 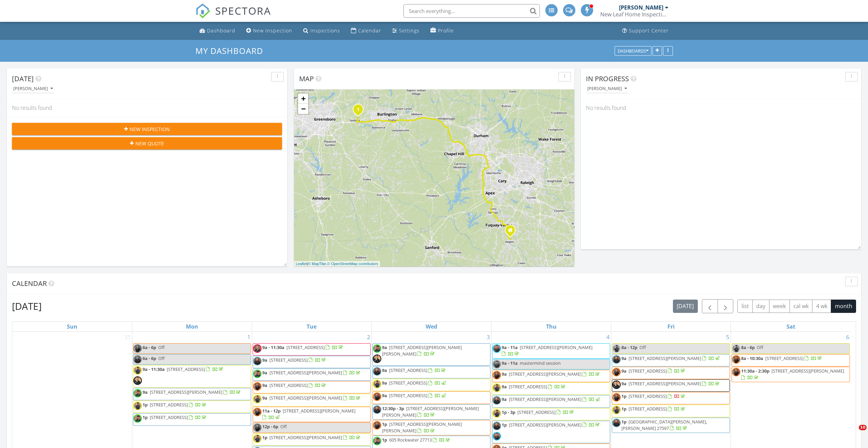 I want to click on a: Go to September 1, 2025, so click(x=248, y=337).